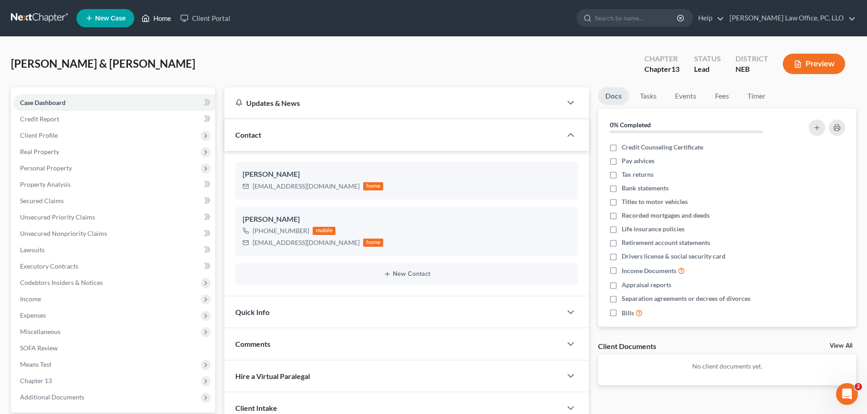  I want to click on span: Quick Info, so click(252, 312).